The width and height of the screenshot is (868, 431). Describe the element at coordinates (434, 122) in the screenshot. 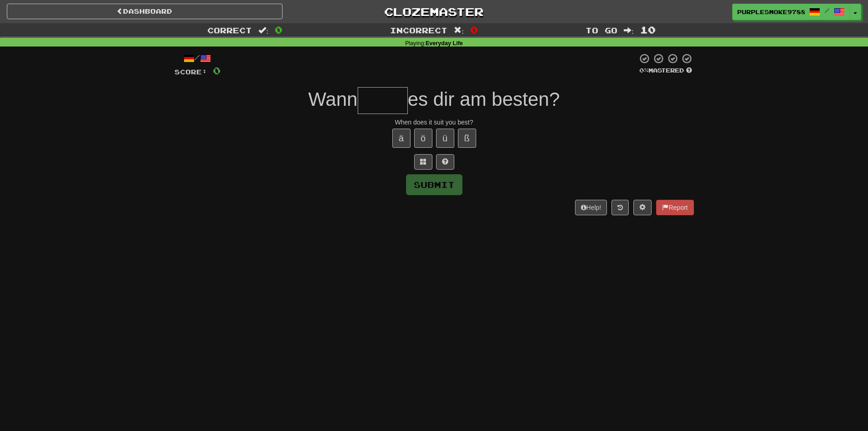

I see `div: When does it suit you best?` at that location.